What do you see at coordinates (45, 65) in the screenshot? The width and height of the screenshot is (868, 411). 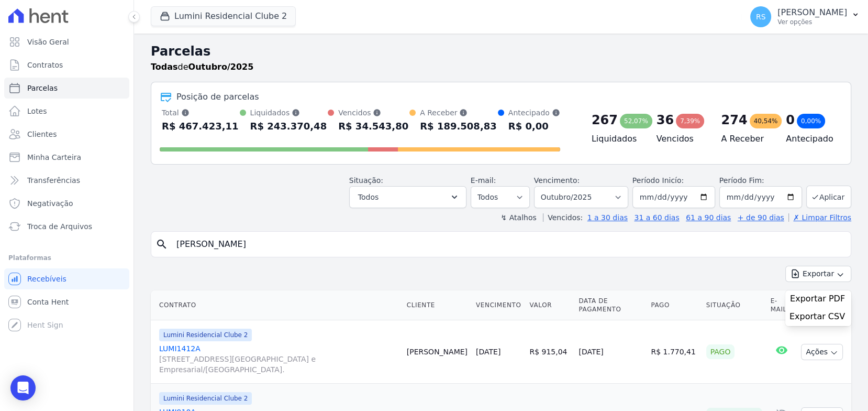 I see `span: Contratos` at bounding box center [45, 65].